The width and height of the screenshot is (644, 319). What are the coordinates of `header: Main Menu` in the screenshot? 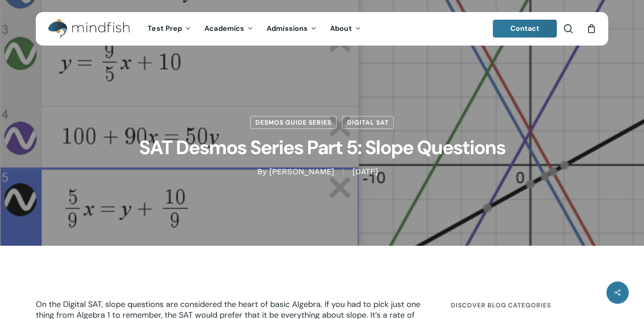 It's located at (322, 29).